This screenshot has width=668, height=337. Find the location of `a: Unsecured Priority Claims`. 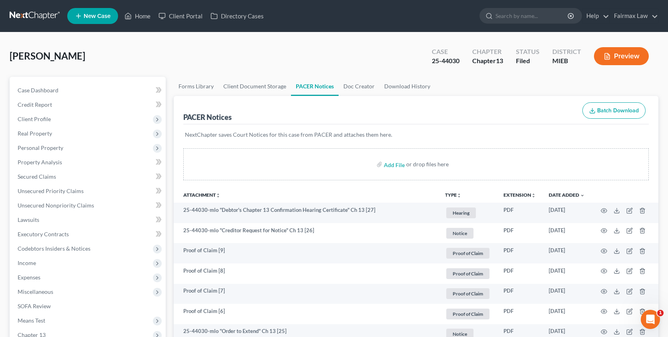

a: Unsecured Priority Claims is located at coordinates (88, 191).